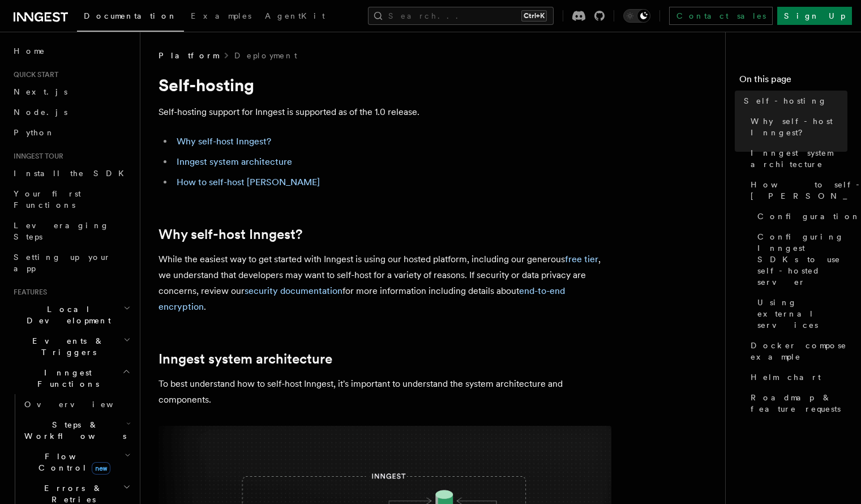 This screenshot has height=504, width=861. What do you see at coordinates (71, 315) in the screenshot?
I see `button: Local Development` at bounding box center [71, 315].